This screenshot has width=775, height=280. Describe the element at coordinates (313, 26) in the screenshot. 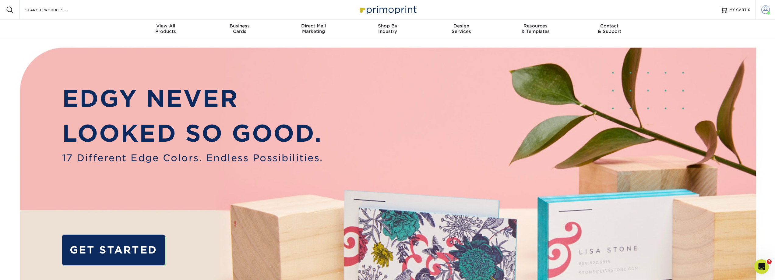

I see `span: Direct Mail` at that location.